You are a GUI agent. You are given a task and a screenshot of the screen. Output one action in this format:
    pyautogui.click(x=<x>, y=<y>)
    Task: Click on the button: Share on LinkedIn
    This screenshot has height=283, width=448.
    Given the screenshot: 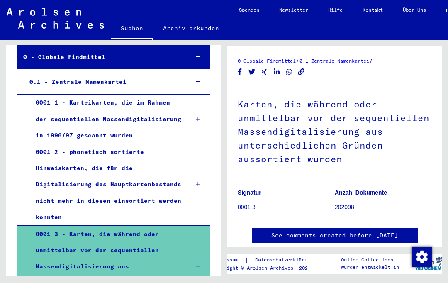 What is the action you would take?
    pyautogui.click(x=277, y=72)
    